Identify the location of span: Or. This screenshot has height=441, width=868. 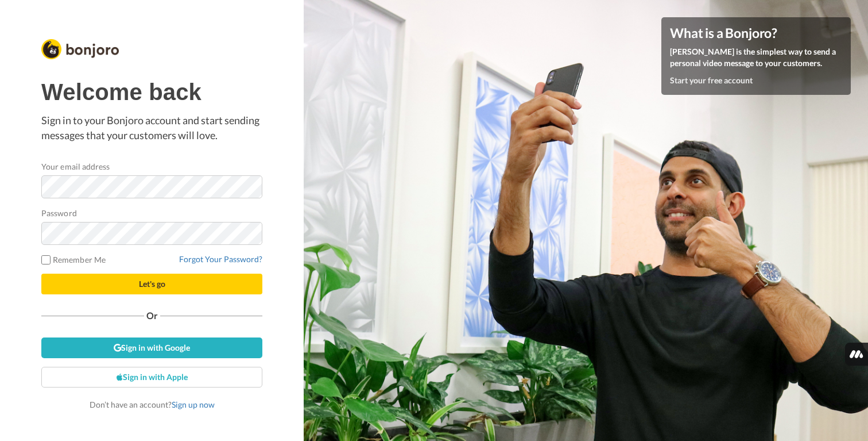
(152, 315).